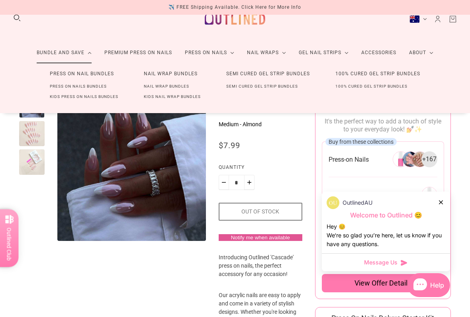 The width and height of the screenshot is (470, 317). I want to click on p: Welcome to Outlined 😊, so click(386, 215).